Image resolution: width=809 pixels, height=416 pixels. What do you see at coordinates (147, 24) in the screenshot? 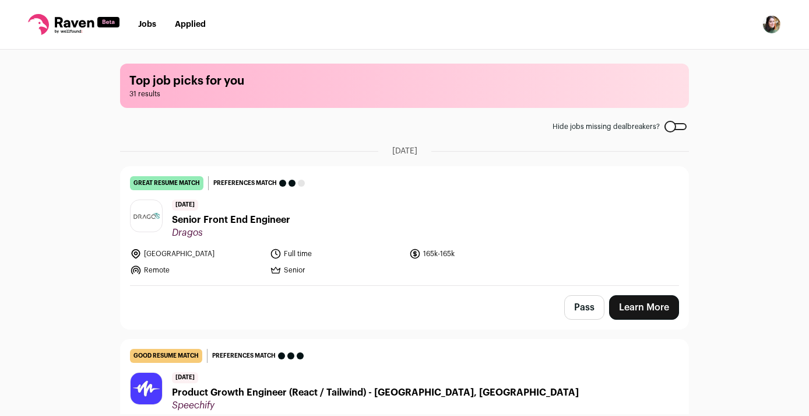
I see `a: Jobs` at bounding box center [147, 24].